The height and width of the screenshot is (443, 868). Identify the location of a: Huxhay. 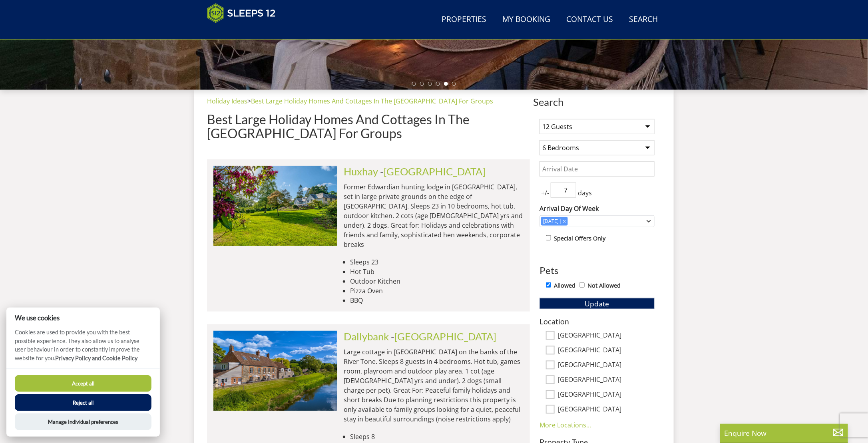
(361, 171).